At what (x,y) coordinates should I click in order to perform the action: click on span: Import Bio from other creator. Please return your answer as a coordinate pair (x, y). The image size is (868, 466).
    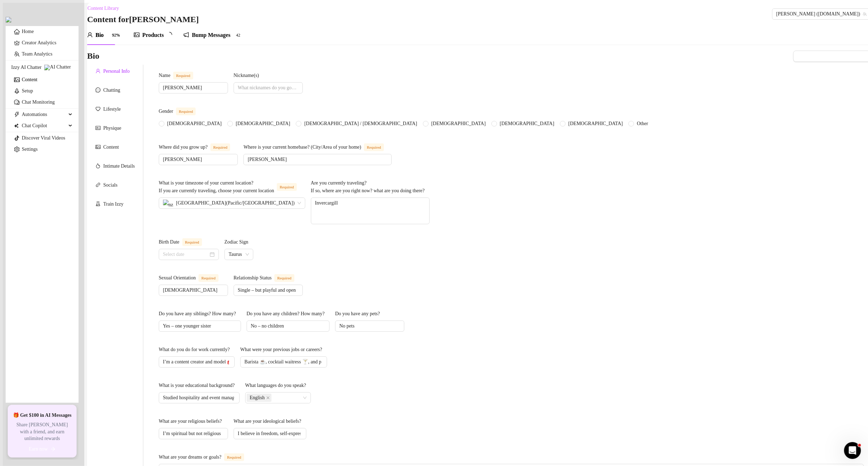
    Looking at the image, I should click on (836, 57).